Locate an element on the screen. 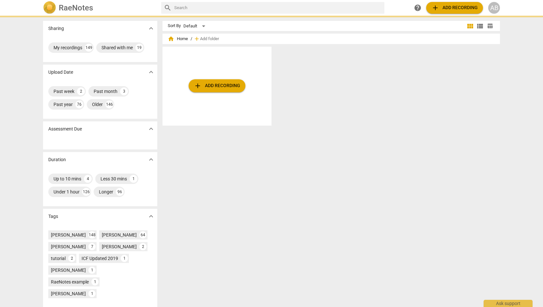 This screenshot has width=543, height=307. div: Past week is located at coordinates (64, 91).